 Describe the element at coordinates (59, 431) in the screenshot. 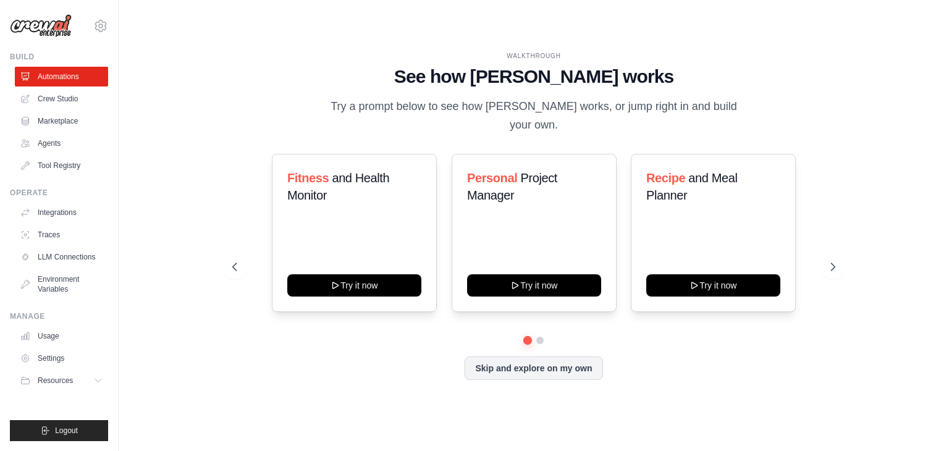

I see `button: Logout` at that location.